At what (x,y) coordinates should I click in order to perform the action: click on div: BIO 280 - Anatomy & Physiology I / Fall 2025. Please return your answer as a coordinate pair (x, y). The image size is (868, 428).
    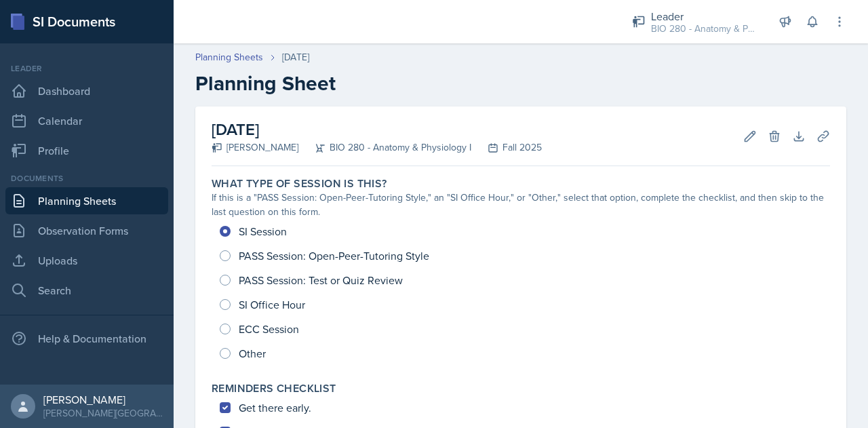
    Looking at the image, I should click on (706, 29).